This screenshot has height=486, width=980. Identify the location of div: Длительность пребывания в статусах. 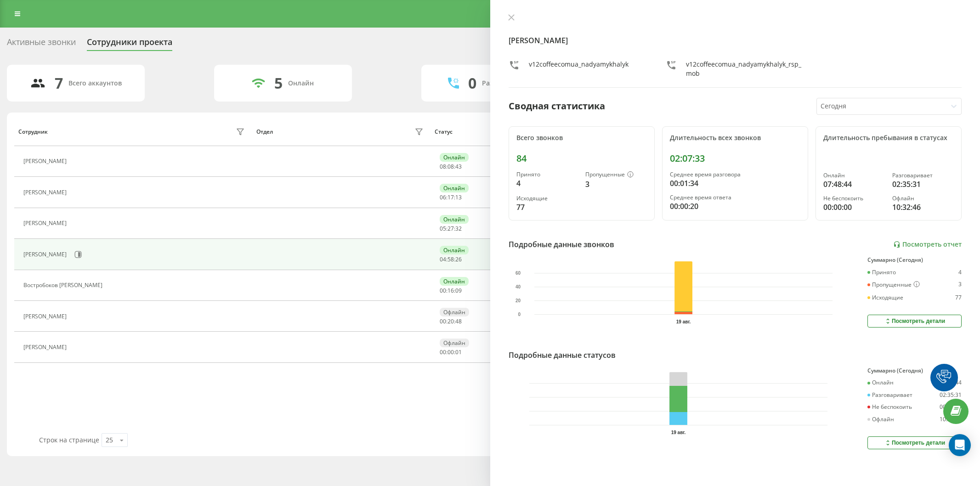
(889, 138).